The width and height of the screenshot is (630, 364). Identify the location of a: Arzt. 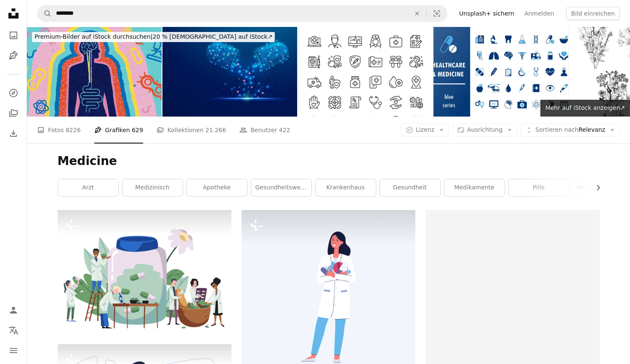
(88, 188).